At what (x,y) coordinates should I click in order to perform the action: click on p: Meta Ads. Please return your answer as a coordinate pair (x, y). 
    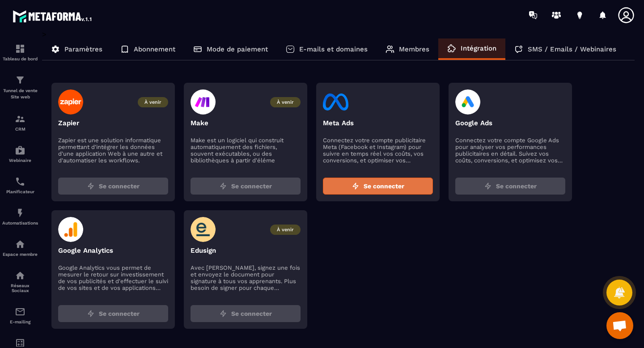
    Looking at the image, I should click on (378, 123).